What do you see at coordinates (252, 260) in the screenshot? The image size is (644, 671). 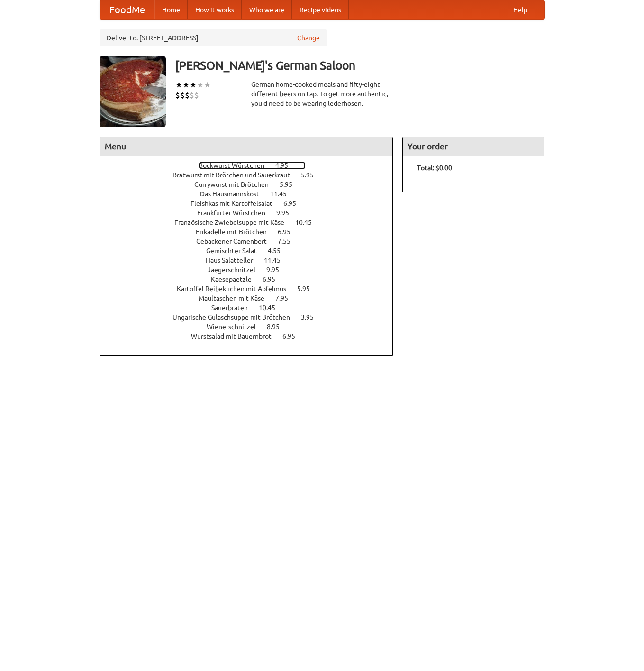 I see `a: Haus Salatteller 11.45` at bounding box center [252, 260].